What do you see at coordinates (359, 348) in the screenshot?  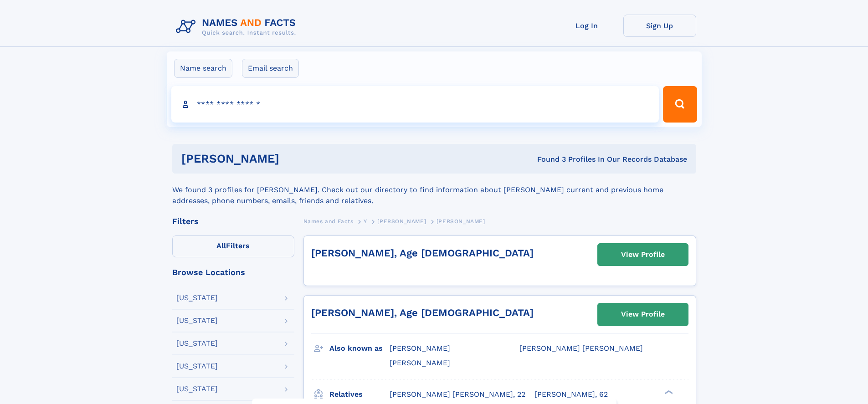 I see `h3: Also known as` at bounding box center [359, 348].